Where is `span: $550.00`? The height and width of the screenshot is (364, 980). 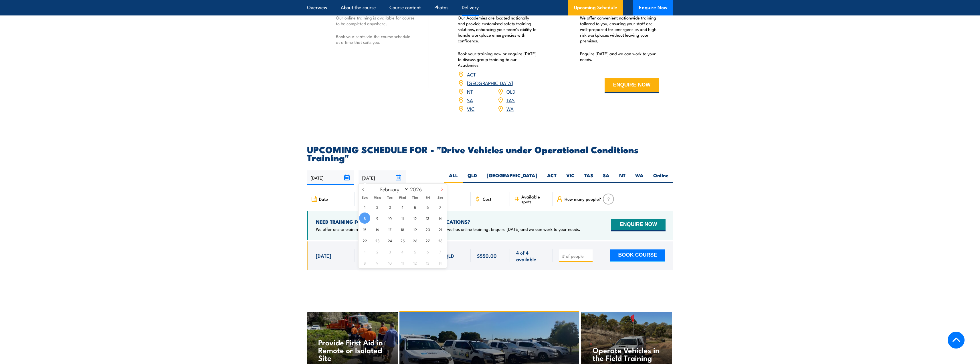 span: $550.00 is located at coordinates (487, 255).